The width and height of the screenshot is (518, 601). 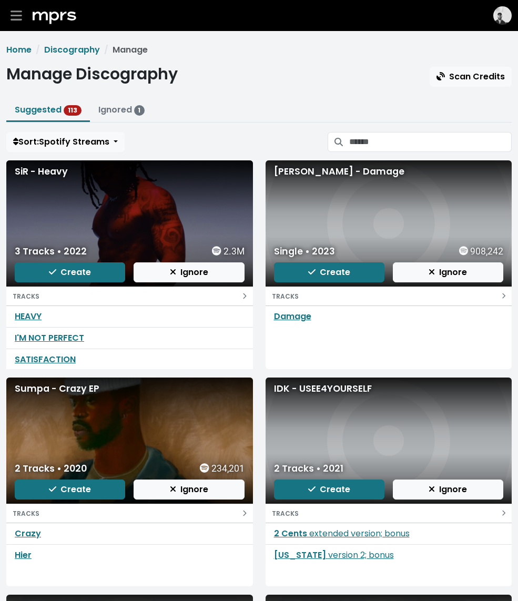 I want to click on div: Sumpa - Crazy EP, so click(x=129, y=389).